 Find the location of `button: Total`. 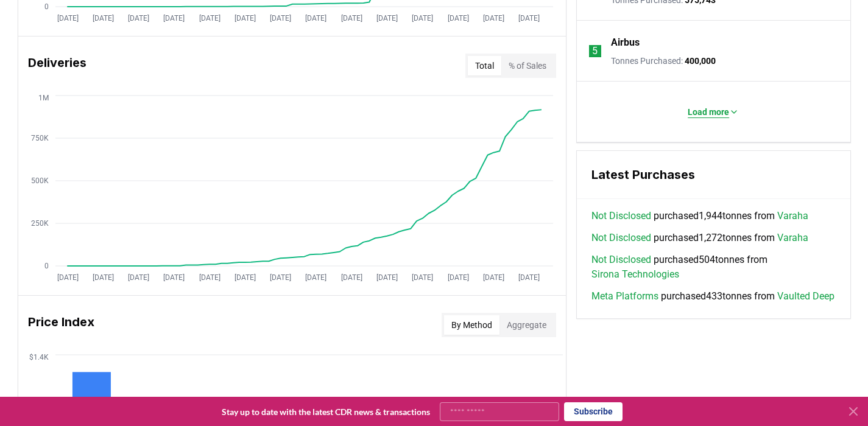

button: Total is located at coordinates (484, 65).